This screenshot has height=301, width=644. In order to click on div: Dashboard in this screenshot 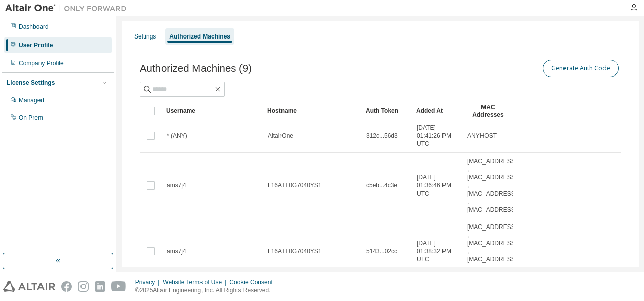, I will do `click(33, 27)`.